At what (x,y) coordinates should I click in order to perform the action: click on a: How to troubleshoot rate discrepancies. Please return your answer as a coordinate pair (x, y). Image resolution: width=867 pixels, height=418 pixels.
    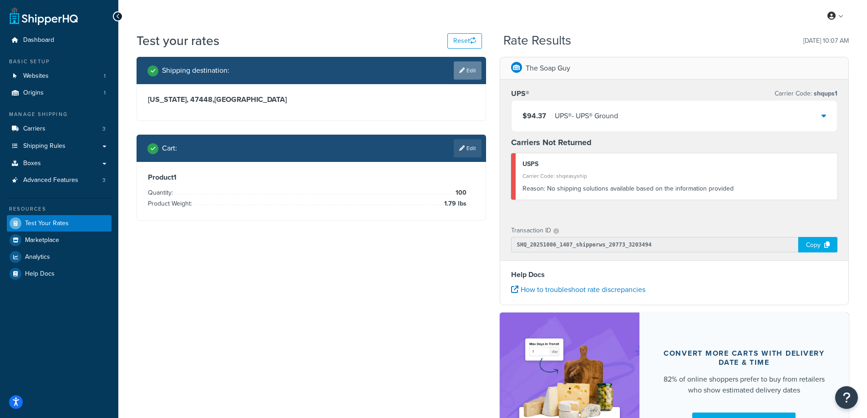
    Looking at the image, I should click on (578, 289).